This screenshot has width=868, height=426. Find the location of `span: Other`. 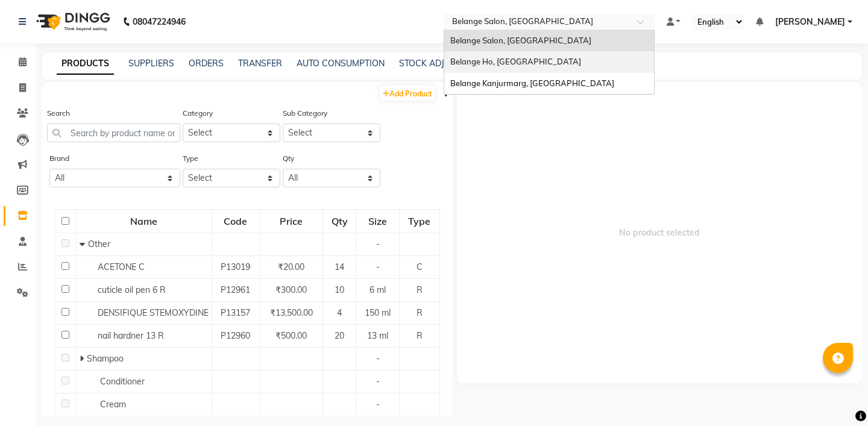

span: Other is located at coordinates (98, 244).